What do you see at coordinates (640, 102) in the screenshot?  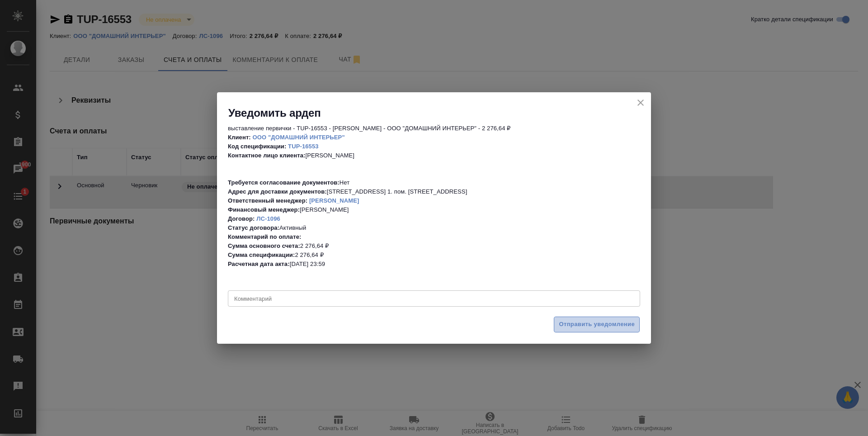 I see `button: close` at bounding box center [640, 102].